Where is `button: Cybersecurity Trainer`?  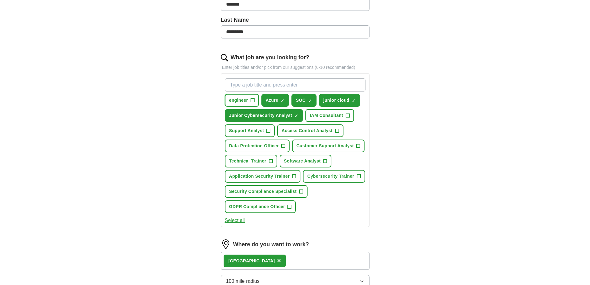 button: Cybersecurity Trainer is located at coordinates (334, 176).